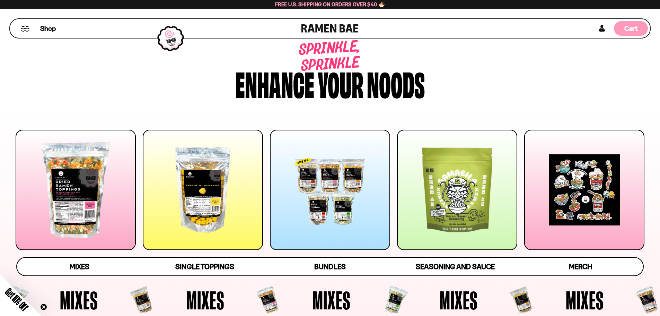 This screenshot has height=316, width=660. Describe the element at coordinates (275, 83) in the screenshot. I see `div: Enhance` at that location.